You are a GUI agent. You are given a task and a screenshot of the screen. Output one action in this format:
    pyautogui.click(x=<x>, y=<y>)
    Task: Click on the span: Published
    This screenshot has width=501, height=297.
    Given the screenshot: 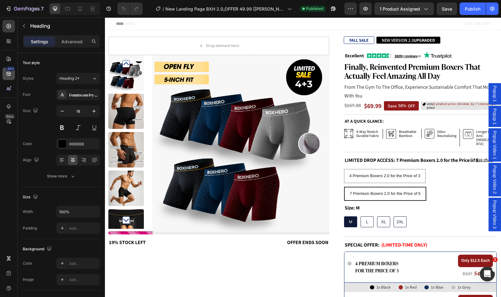 What is the action you would take?
    pyautogui.click(x=315, y=9)
    